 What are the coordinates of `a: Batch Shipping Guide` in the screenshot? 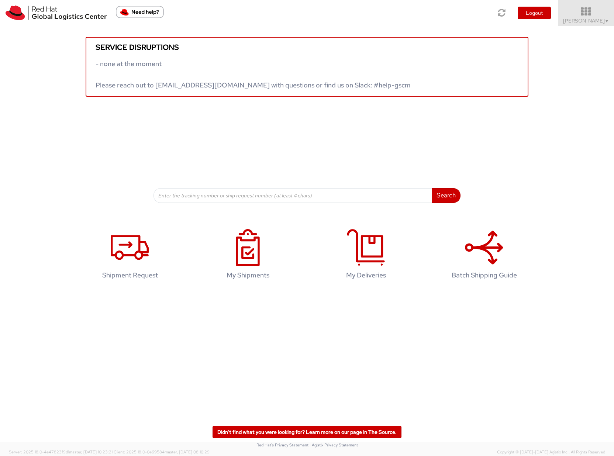 It's located at (484, 256).